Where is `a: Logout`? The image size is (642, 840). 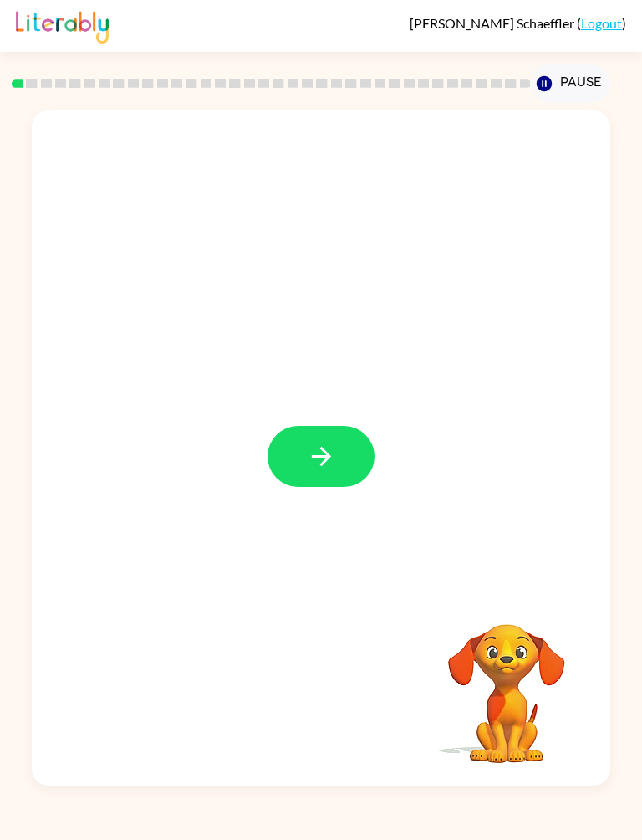 a: Logout is located at coordinates (601, 22).